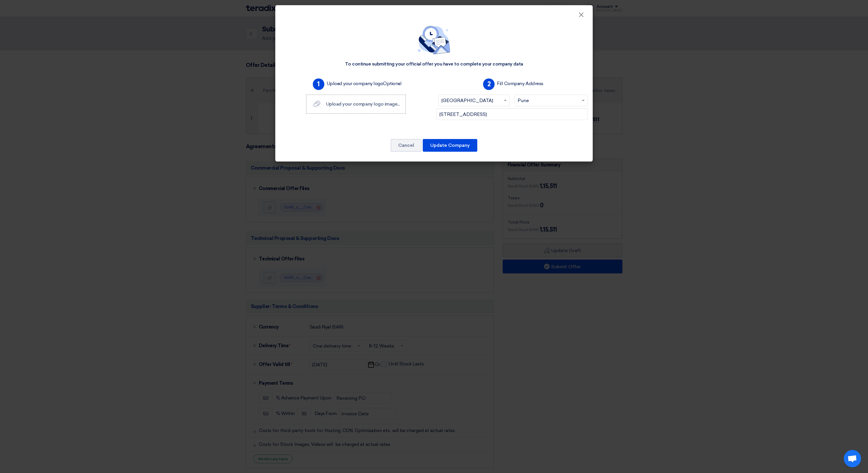 The height and width of the screenshot is (473, 868). What do you see at coordinates (450, 145) in the screenshot?
I see `button: Update Company` at bounding box center [450, 145].